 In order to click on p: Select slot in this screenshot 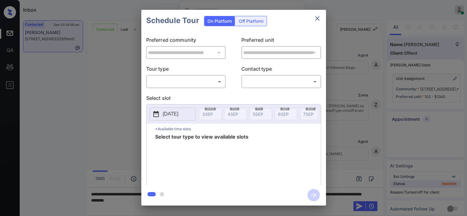, I will do `click(234, 99)`.